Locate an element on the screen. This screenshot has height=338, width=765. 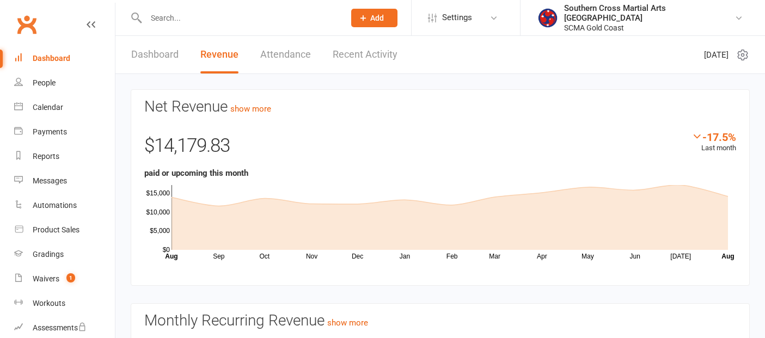
div: Waivers is located at coordinates (46, 279).